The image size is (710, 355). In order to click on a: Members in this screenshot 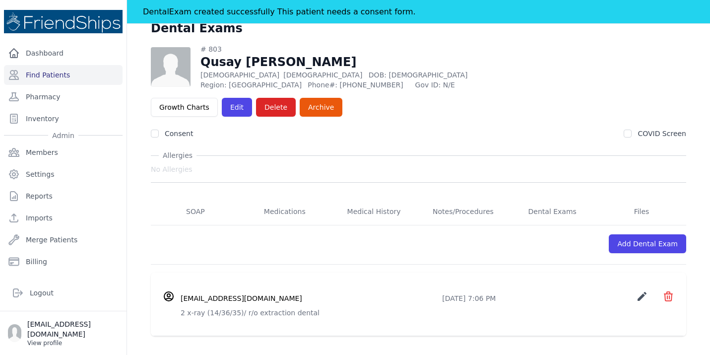, I will do `click(63, 152)`.